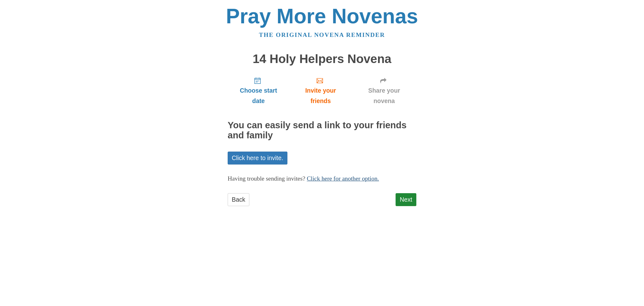  I want to click on a: Invite your friends, so click(320, 90).